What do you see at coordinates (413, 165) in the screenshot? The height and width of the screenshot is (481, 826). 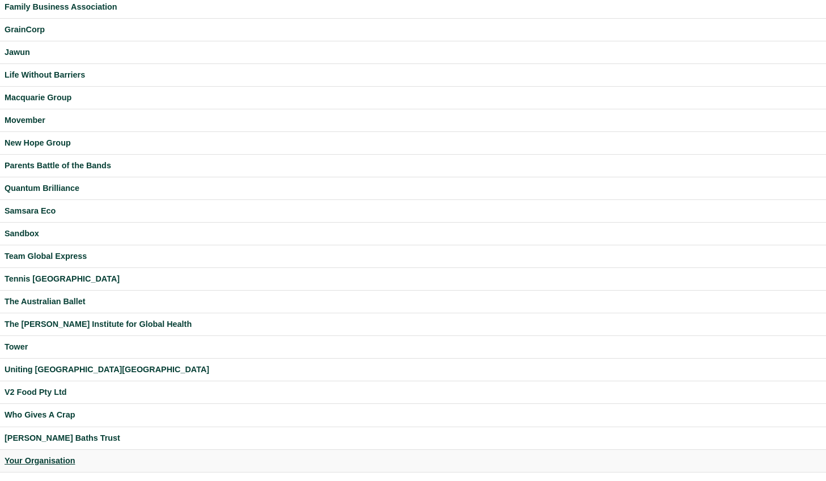 I see `a: Parents Battle of the Bands` at bounding box center [413, 165].